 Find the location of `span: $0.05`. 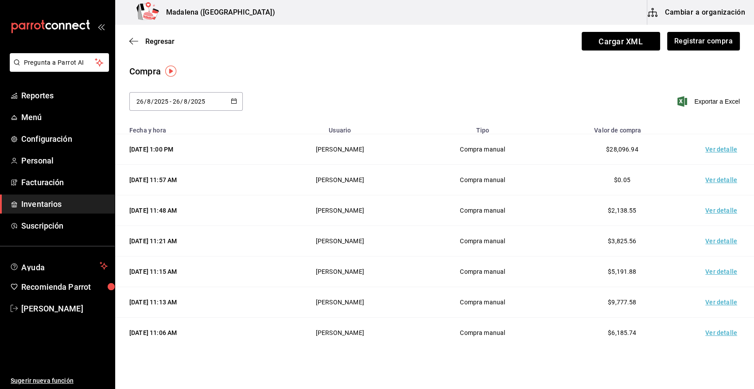

span: $0.05 is located at coordinates (622, 180).